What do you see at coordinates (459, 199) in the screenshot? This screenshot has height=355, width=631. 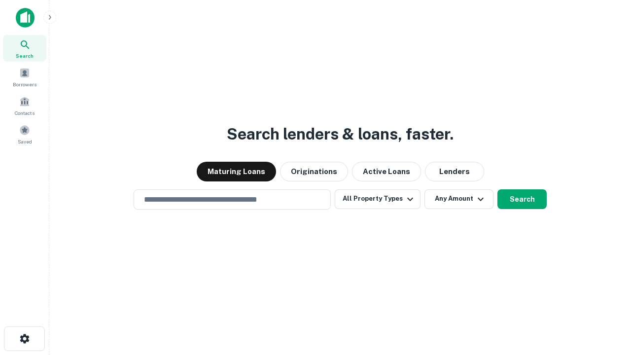 I see `button: Any Amount` at bounding box center [459, 199].